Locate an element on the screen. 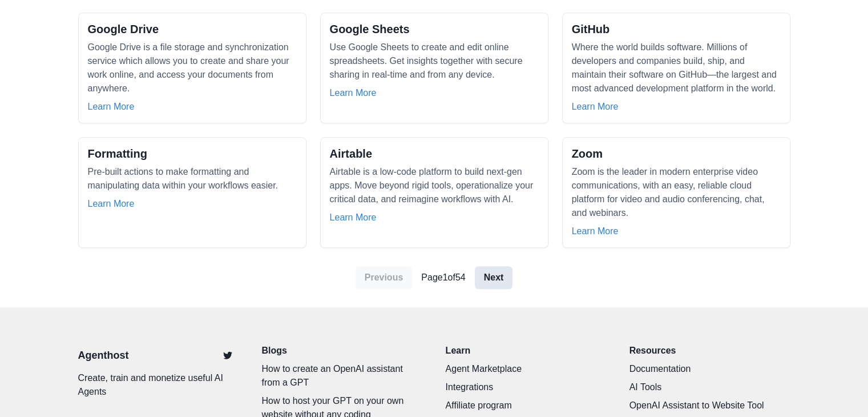  h2: Google Drive is located at coordinates (123, 29).